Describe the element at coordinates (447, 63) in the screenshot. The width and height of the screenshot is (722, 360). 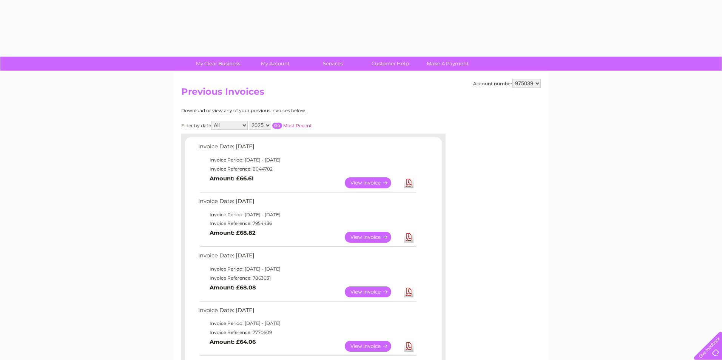
I see `a: Make A Payment` at that location.